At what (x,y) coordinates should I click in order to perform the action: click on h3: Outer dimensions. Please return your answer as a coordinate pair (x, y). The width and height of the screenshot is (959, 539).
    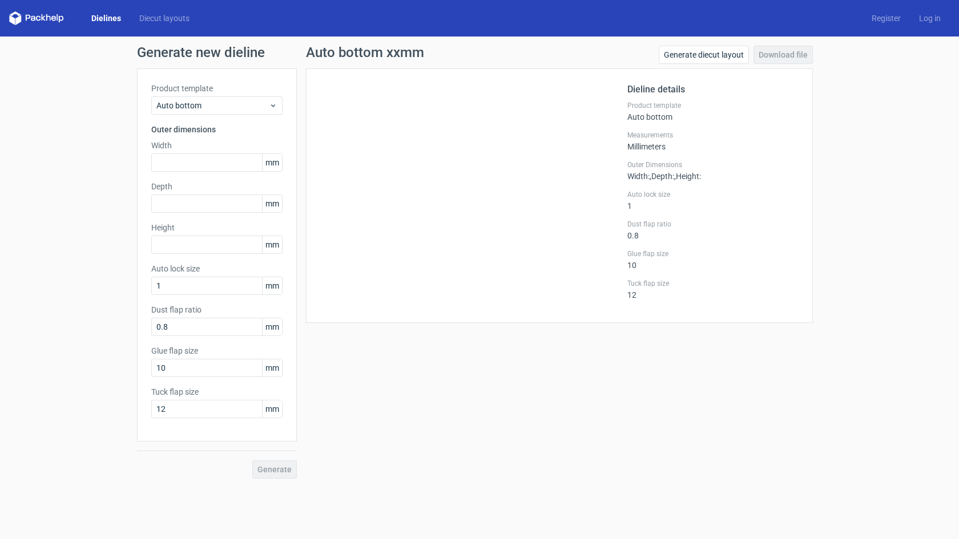
    Looking at the image, I should click on (217, 130).